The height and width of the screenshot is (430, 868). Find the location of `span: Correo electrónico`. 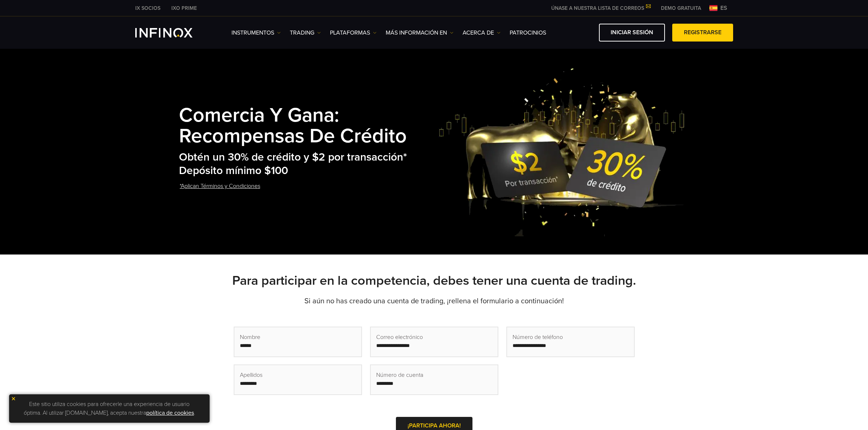

span: Correo electrónico is located at coordinates (400, 337).